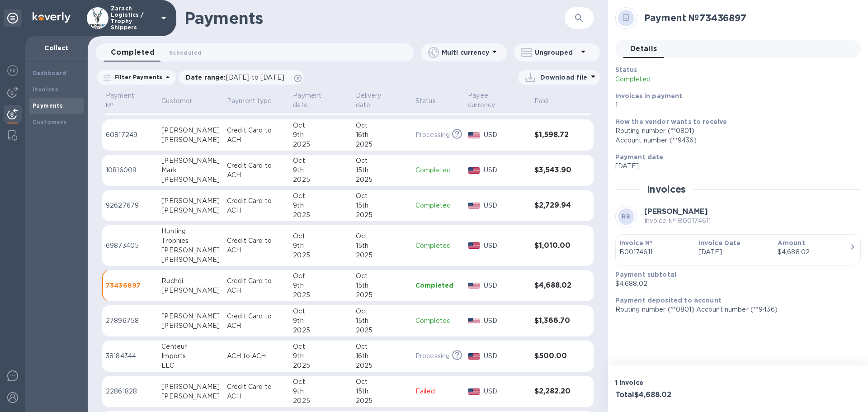 This screenshot has height=412, width=868. What do you see at coordinates (555, 245) in the screenshot?
I see `h3: $1,010.00` at bounding box center [555, 245].